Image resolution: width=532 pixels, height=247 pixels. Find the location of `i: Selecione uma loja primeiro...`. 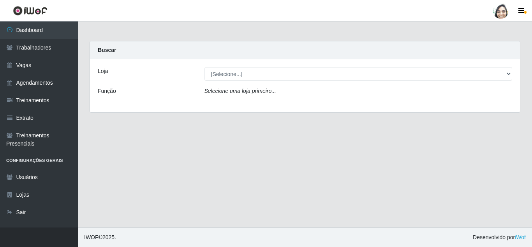

i: Selecione uma loja primeiro... is located at coordinates (240, 91).